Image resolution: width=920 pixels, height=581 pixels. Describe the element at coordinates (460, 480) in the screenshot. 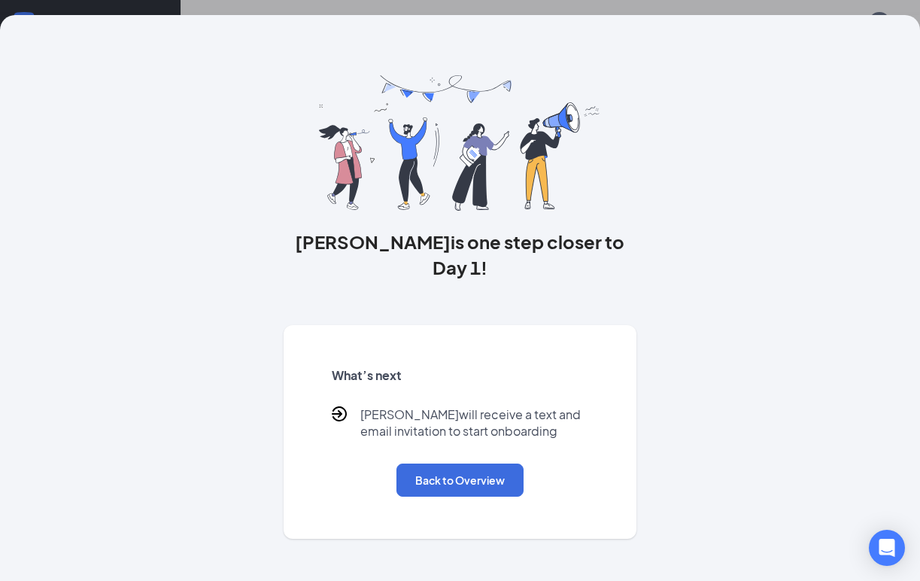

I see `button: Back to Overview` at that location.